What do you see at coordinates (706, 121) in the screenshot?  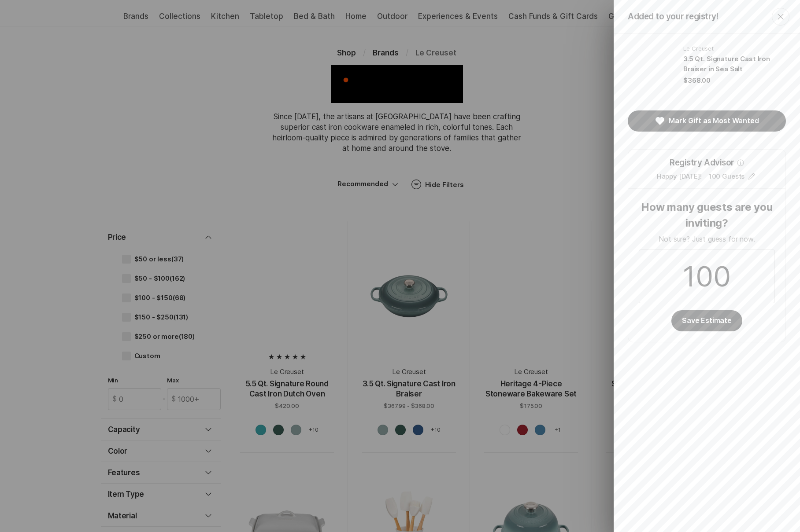 I see `button: Mark Gift as Most Wanted` at bounding box center [706, 121].